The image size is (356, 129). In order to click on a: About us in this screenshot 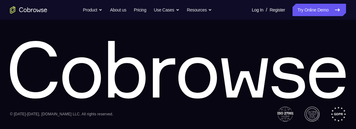, I will do `click(118, 10)`.